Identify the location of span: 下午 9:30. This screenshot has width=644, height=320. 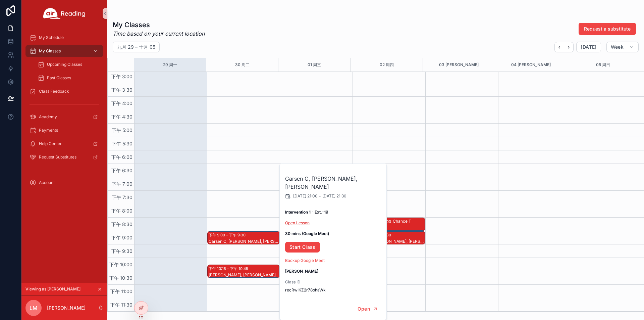
(122, 251).